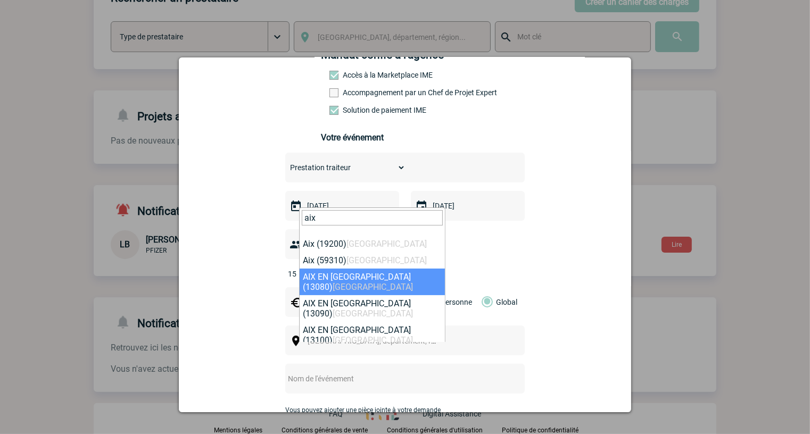 This screenshot has height=434, width=810. Describe the element at coordinates (353, 75) in the screenshot. I see `label: Accès à la Marketplace IME` at that location.